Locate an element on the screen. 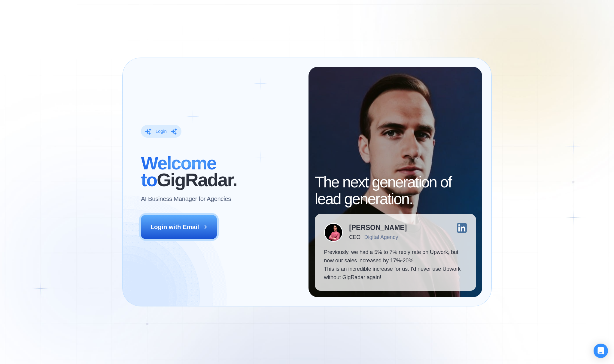 The image size is (614, 364). div: Login with Email is located at coordinates (175, 227).